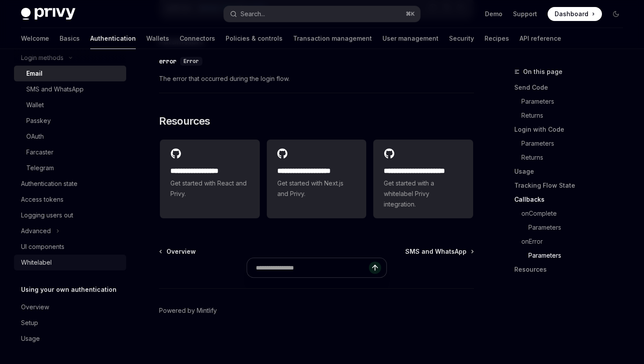 The image size is (644, 364). I want to click on span: Dashboard, so click(571, 14).